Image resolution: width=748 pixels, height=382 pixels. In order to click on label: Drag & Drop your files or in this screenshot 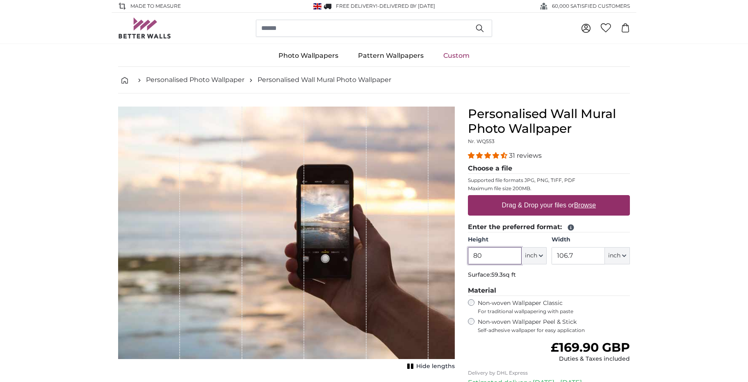, I will do `click(549, 205)`.